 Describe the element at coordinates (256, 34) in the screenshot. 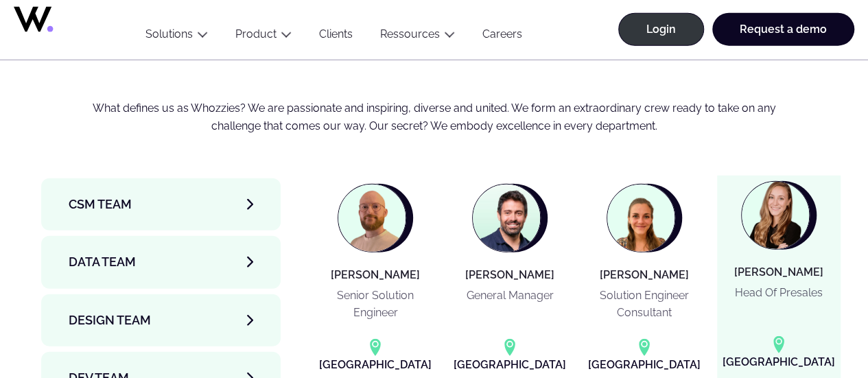

I see `a: Product` at that location.